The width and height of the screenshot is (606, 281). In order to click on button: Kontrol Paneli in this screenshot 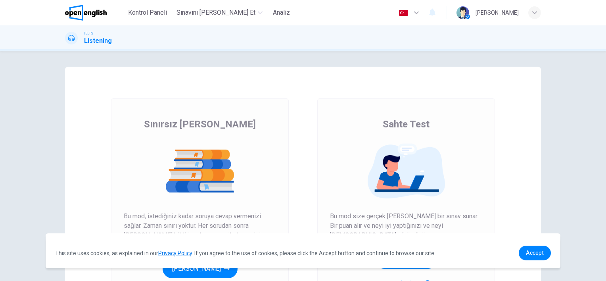, I will do `click(147, 13)`.